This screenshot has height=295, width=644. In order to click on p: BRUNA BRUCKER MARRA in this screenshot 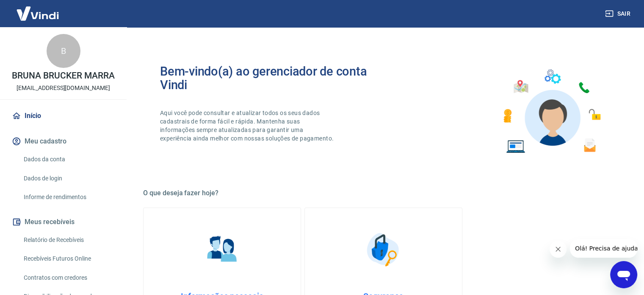, I will do `click(63, 75)`.